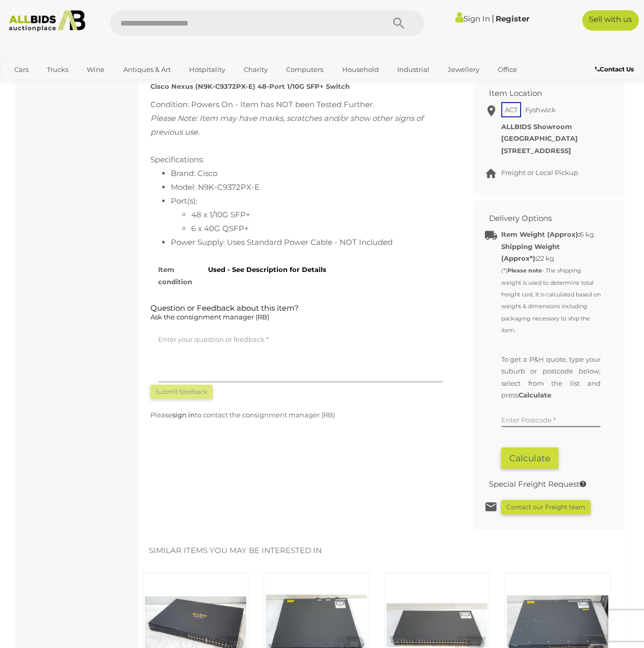 Image resolution: width=644 pixels, height=648 pixels. What do you see at coordinates (210, 317) in the screenshot?
I see `span: Ask the consignment manager (RB)` at bounding box center [210, 317].